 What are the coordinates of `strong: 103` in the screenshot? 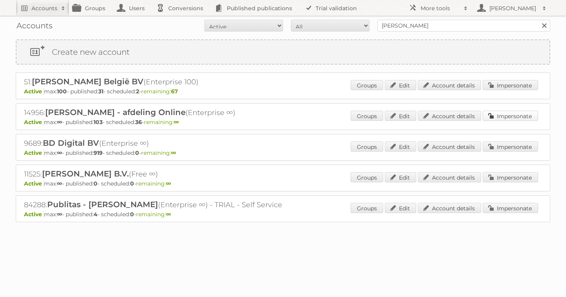 It's located at (98, 122).